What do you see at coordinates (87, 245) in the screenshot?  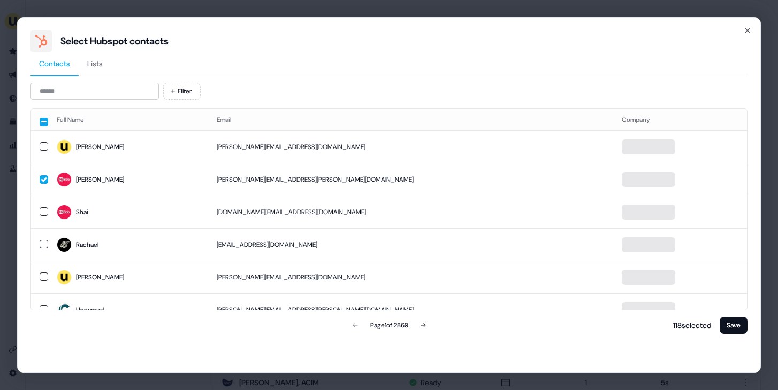 I see `div: Rachael` at bounding box center [87, 245].